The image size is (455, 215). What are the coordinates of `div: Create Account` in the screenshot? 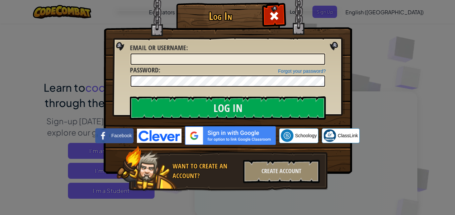 It's located at (281, 172).